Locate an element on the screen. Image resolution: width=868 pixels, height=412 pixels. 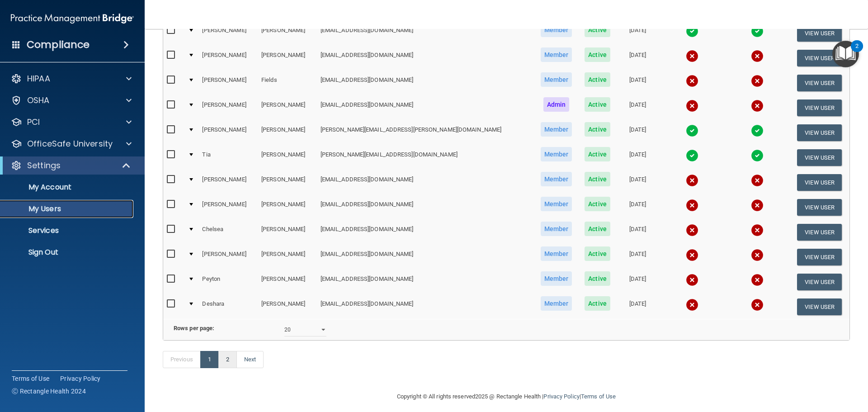
a: OSHA is located at coordinates (71, 100).